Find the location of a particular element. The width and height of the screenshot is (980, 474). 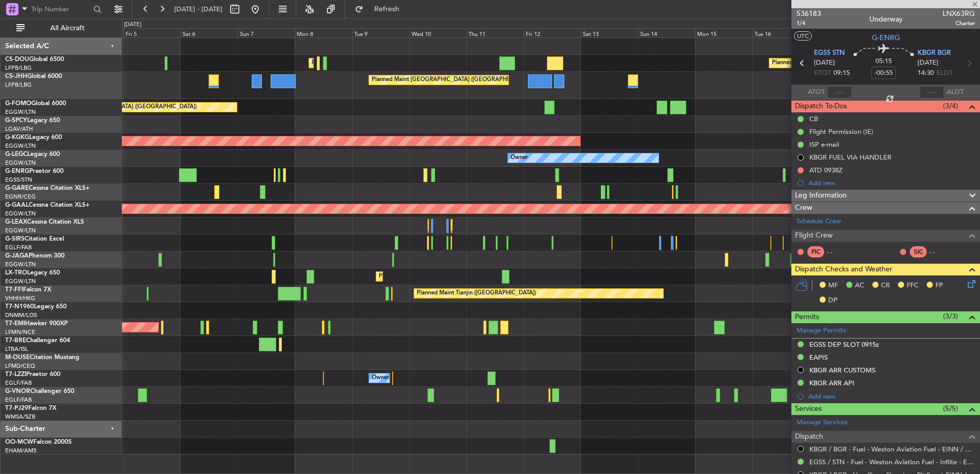

a: EGLF/FAB is located at coordinates (19, 399).